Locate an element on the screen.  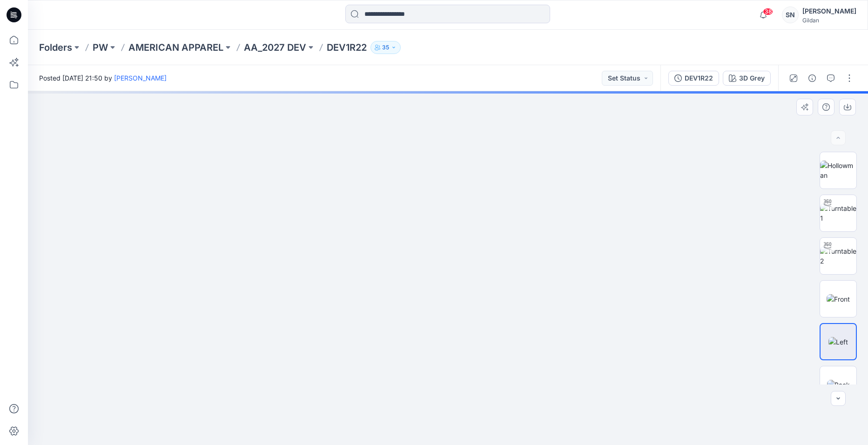
button: DEV1R22 is located at coordinates (693, 78).